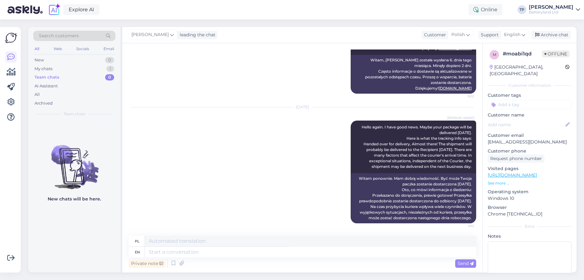  I want to click on span: English, so click(512, 35).